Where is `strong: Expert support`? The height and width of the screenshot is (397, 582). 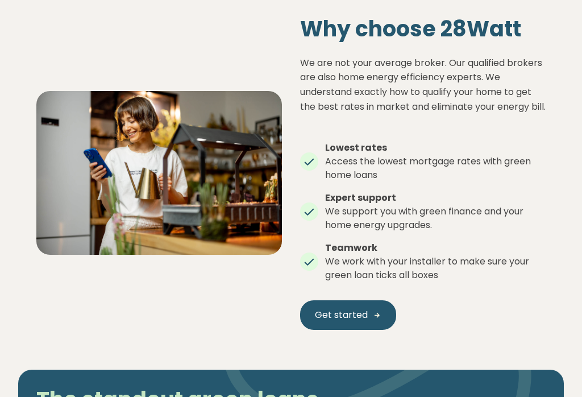 strong: Expert support is located at coordinates (361, 197).